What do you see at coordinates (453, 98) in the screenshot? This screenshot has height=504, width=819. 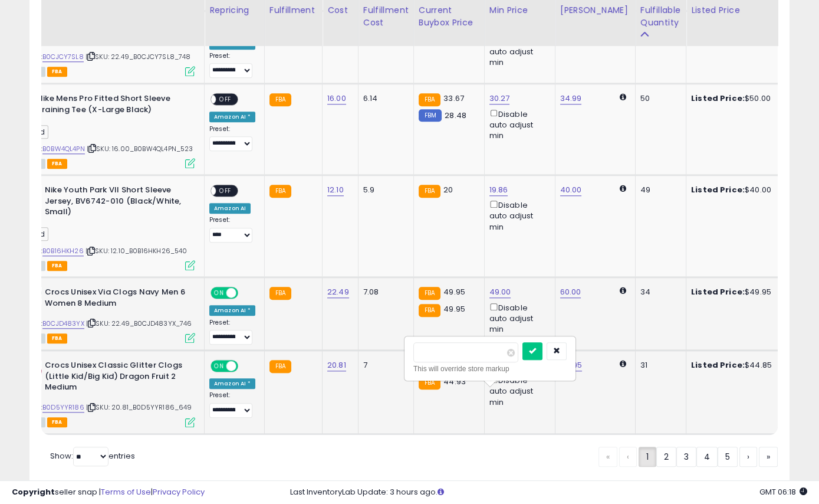 I see `span: 33.67` at bounding box center [453, 98].